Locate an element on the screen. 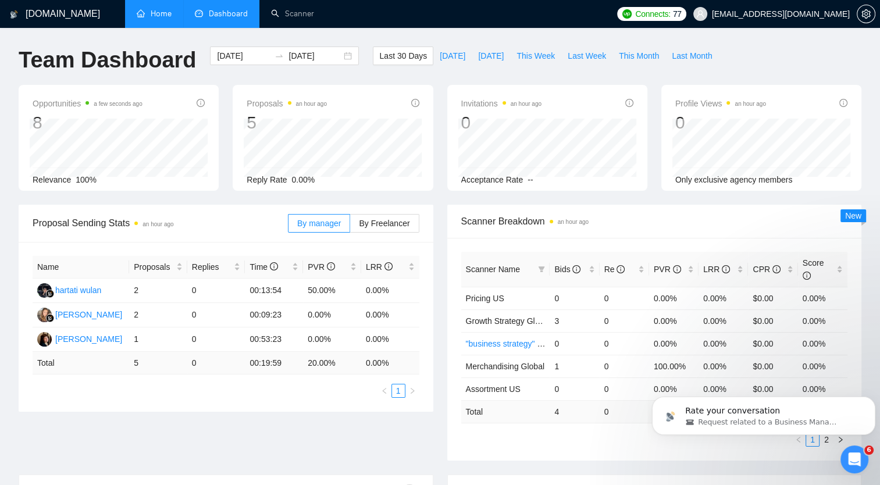  span: Invitations is located at coordinates (501, 103).